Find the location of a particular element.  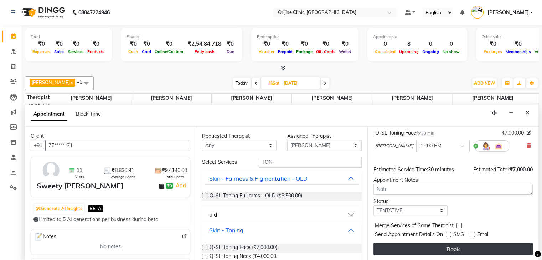

span: Q-SL Toning Full arms - OLD (₹8,500.00) is located at coordinates (256, 196).